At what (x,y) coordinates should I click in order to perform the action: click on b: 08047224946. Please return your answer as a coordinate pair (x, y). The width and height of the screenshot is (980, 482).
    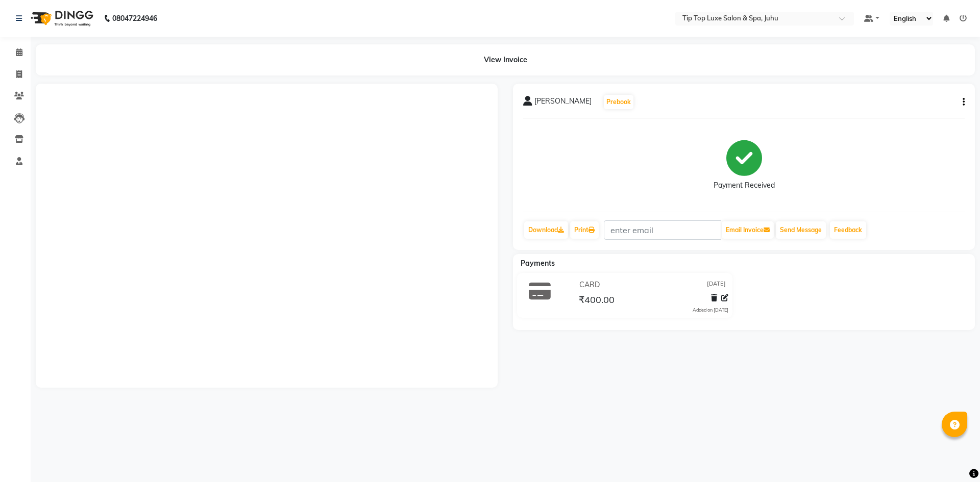
    Looking at the image, I should click on (135, 18).